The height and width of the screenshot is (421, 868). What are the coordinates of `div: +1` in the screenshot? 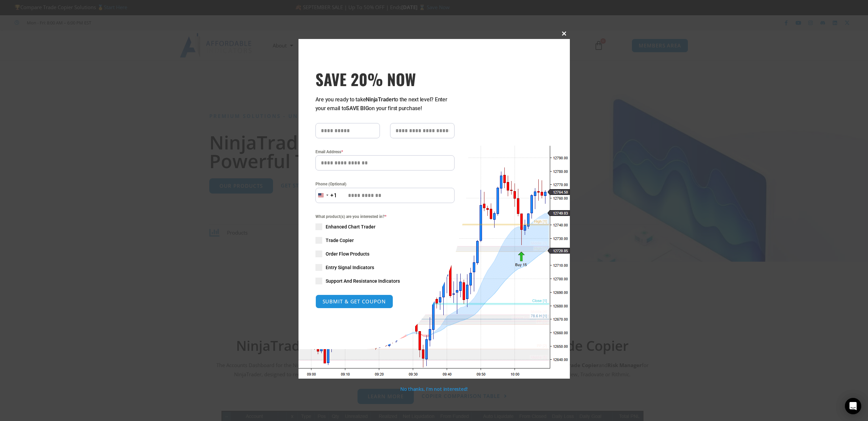 It's located at (334, 196).